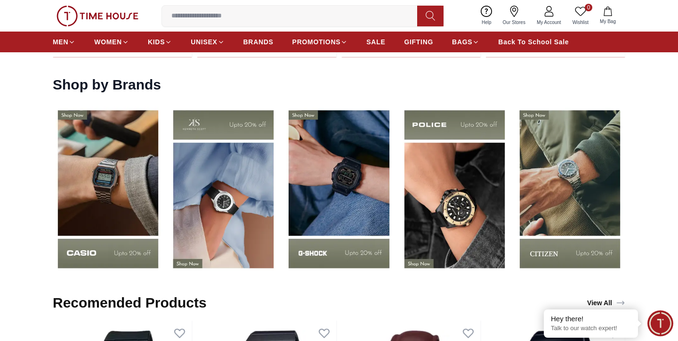 Image resolution: width=678 pixels, height=341 pixels. What do you see at coordinates (316, 42) in the screenshot?
I see `span: PROMOTIONS` at bounding box center [316, 42].